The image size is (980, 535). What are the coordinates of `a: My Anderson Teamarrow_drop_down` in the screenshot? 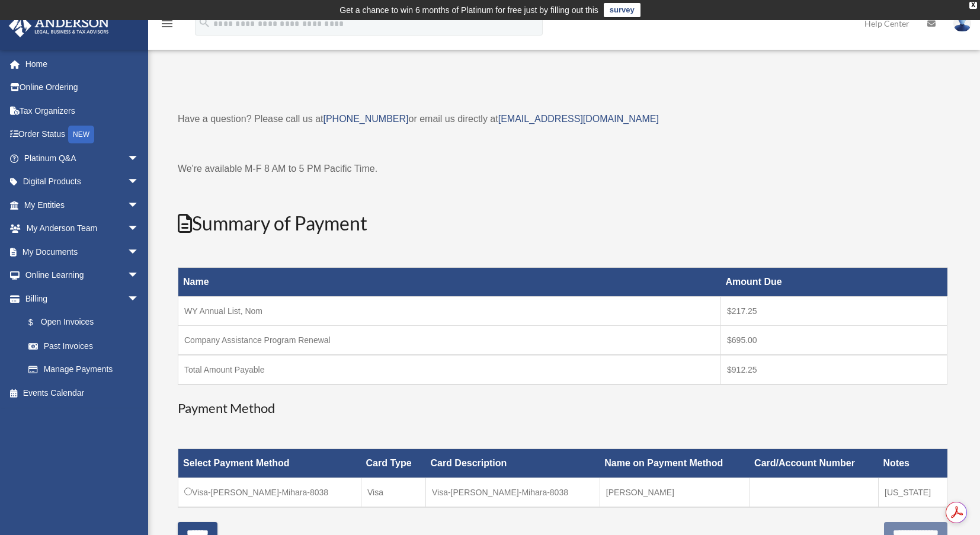 It's located at (82, 229).